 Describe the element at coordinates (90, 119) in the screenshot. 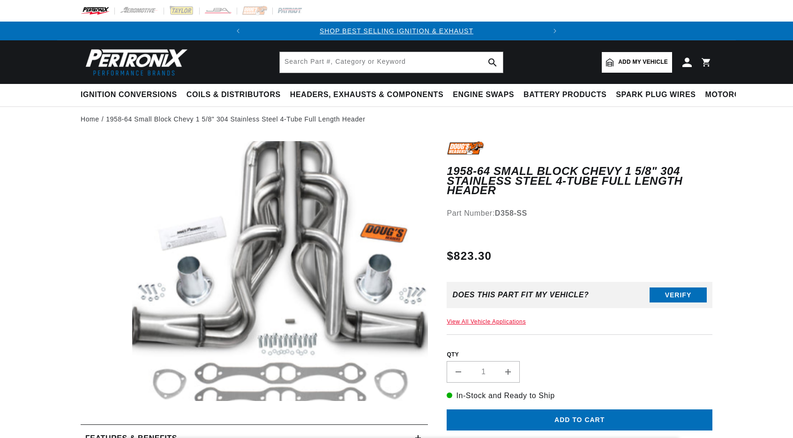

I see `a: Home` at that location.